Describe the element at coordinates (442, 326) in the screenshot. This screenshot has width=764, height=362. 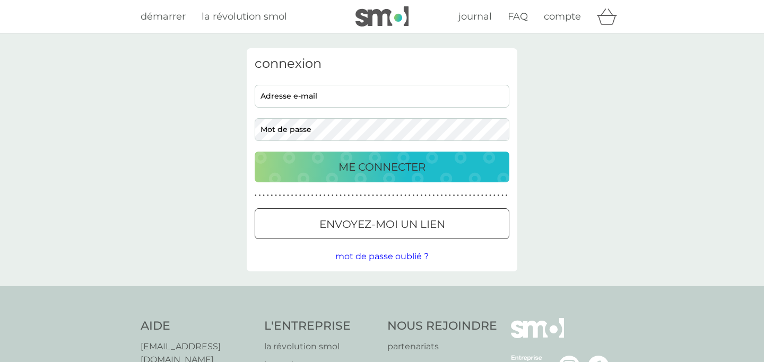
I see `h4: NOUS REJOINDRE` at that location.